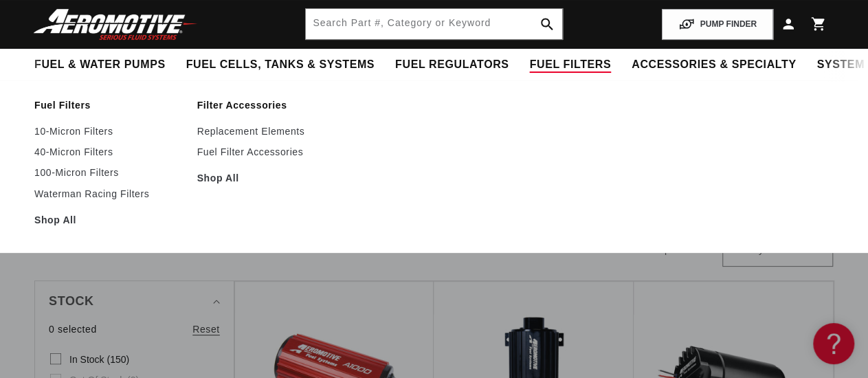 Image resolution: width=868 pixels, height=378 pixels. Describe the element at coordinates (206, 329) in the screenshot. I see `a: Reset` at that location.